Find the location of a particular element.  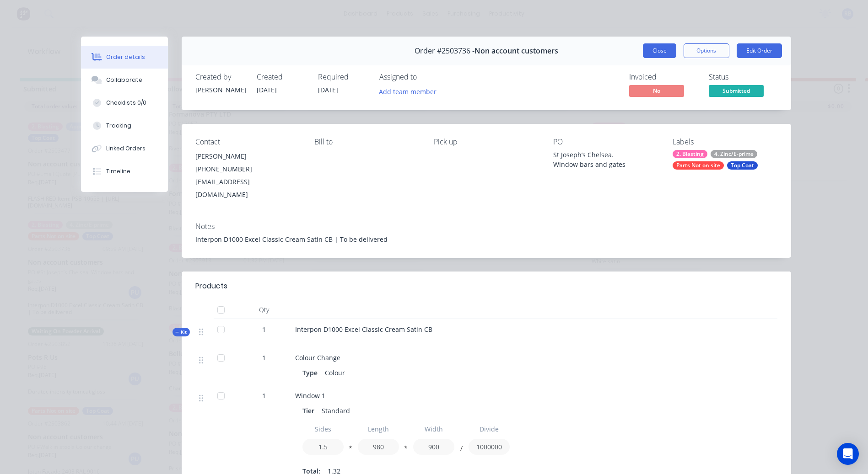

button: Tracking is located at coordinates (125, 126).